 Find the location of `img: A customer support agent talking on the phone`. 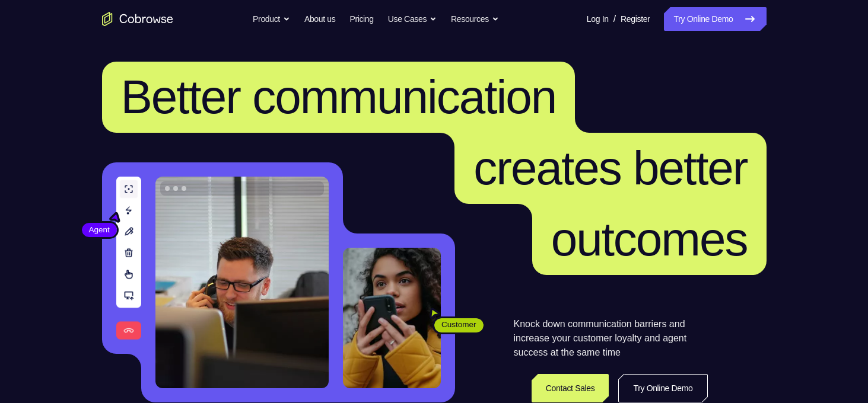

img: A customer support agent talking on the phone is located at coordinates (242, 282).